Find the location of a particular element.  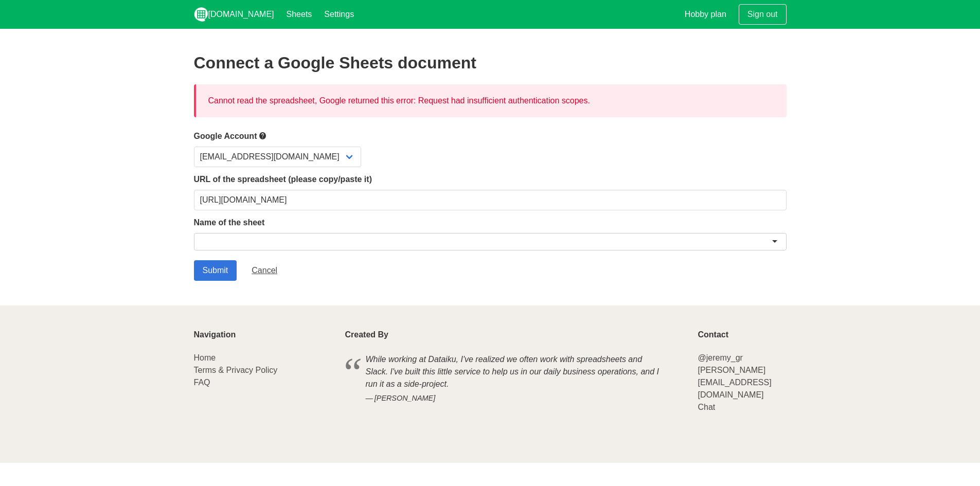

a: Sign out is located at coordinates (762, 15).